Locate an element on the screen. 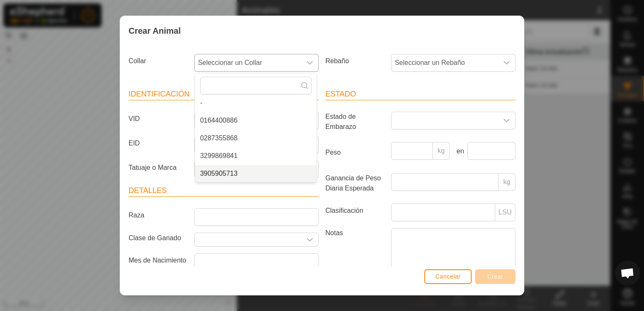 The height and width of the screenshot is (311, 644). li: 0164400886 is located at coordinates (256, 121).